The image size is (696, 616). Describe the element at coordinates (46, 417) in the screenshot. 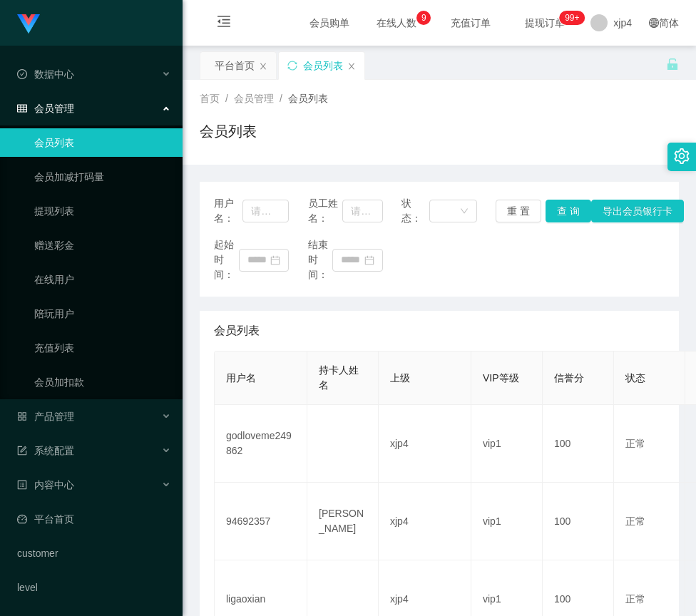

I see `span: 产品管理` at that location.